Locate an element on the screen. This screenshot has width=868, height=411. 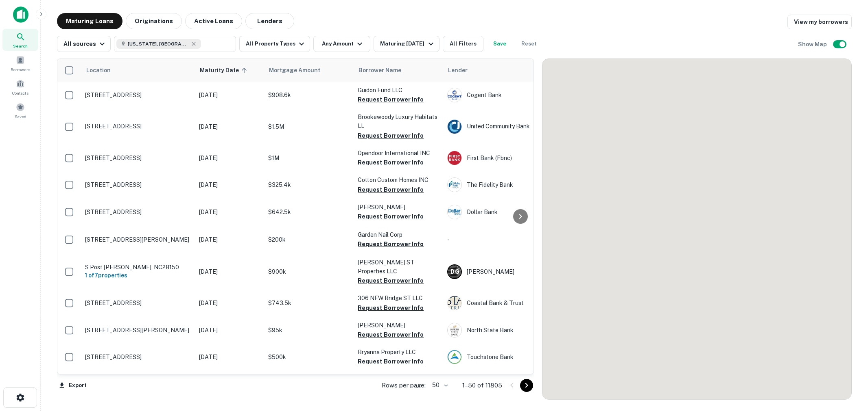
span: Contacts is located at coordinates (20, 93).